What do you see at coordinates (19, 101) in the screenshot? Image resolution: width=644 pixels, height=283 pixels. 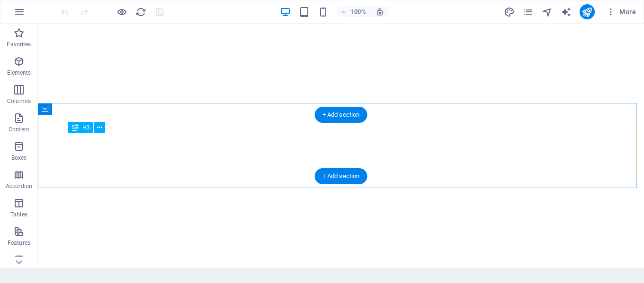 I see `p: Columns` at bounding box center [19, 101].